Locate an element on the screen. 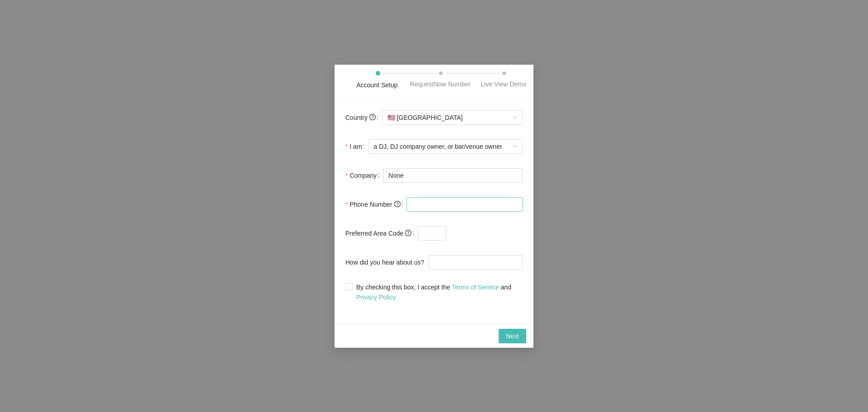  div: Live View Demo is located at coordinates (504, 84).